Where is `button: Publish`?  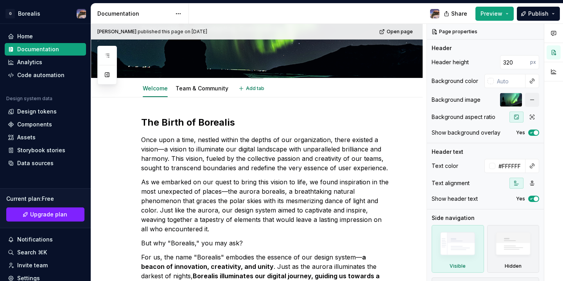
button: Publish is located at coordinates (538, 14).